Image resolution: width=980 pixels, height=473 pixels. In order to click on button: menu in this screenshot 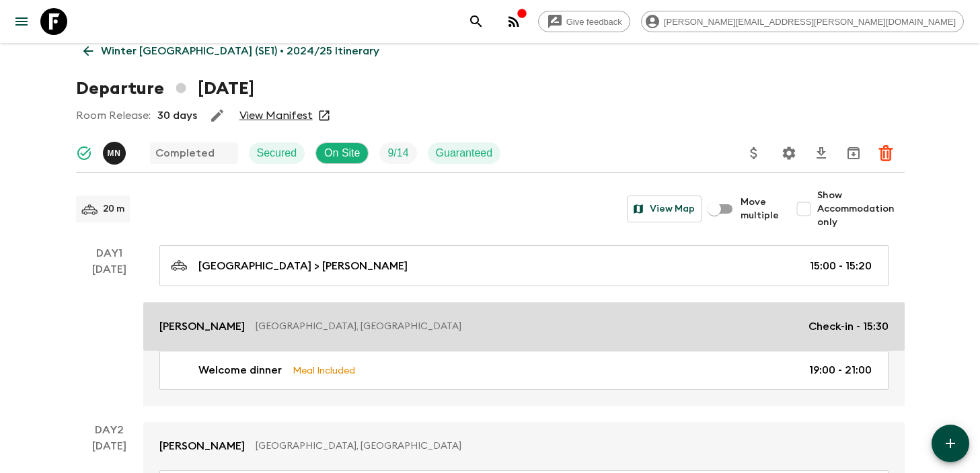, I will do `click(21, 21)`.